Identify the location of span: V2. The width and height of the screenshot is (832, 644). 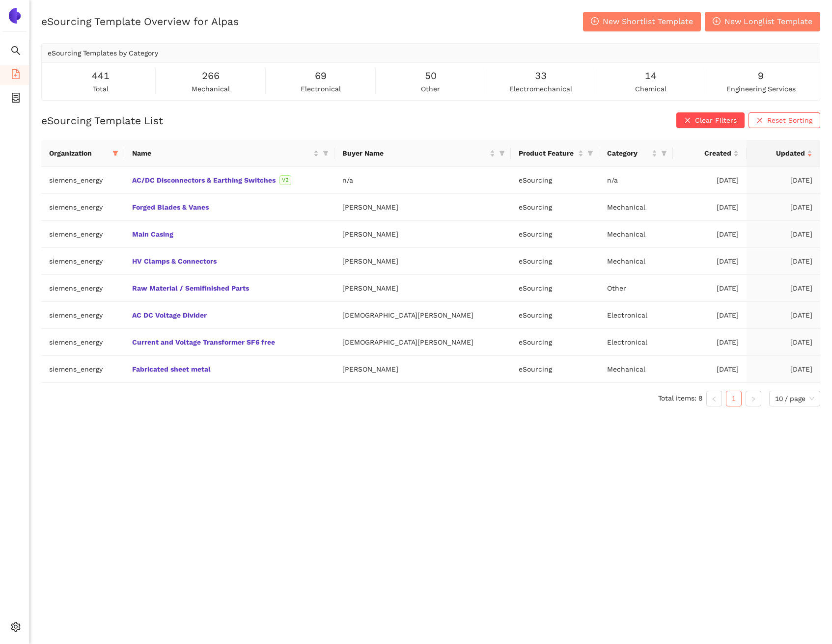
(286, 180).